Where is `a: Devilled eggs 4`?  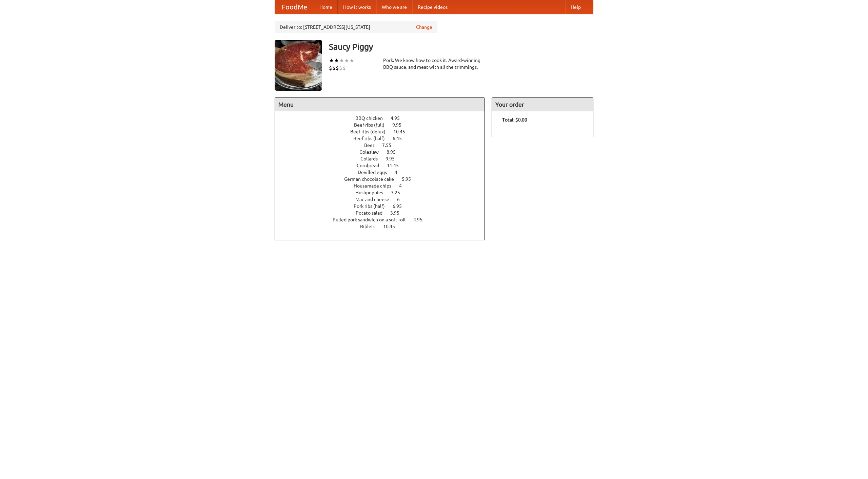
a: Devilled eggs 4 is located at coordinates (384, 172).